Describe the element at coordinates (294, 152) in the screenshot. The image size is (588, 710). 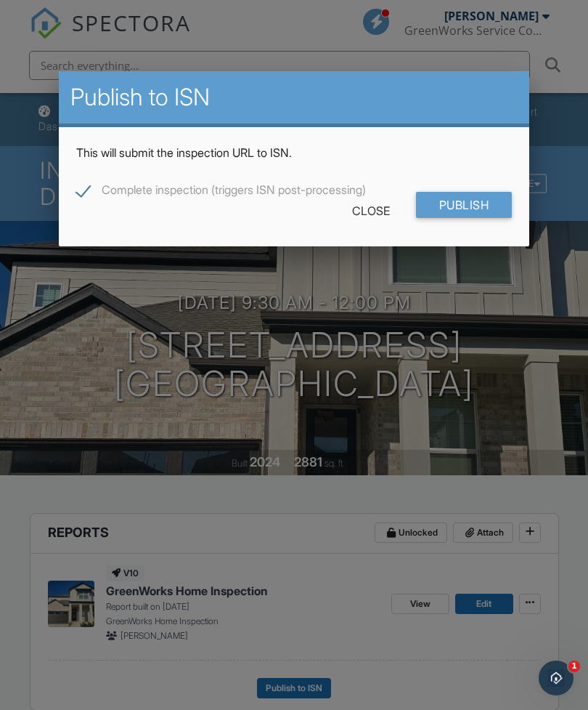
I see `p: This will submit the inspection URL to ISN.` at that location.